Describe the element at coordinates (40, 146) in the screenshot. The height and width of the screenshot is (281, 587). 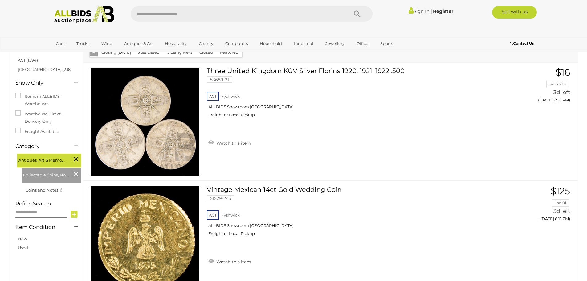
I see `h4: Category` at that location.